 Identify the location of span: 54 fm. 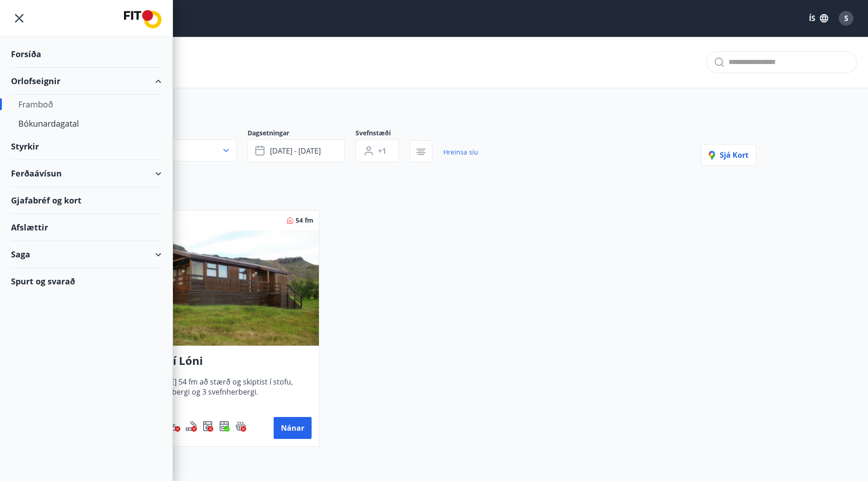
(305, 220).